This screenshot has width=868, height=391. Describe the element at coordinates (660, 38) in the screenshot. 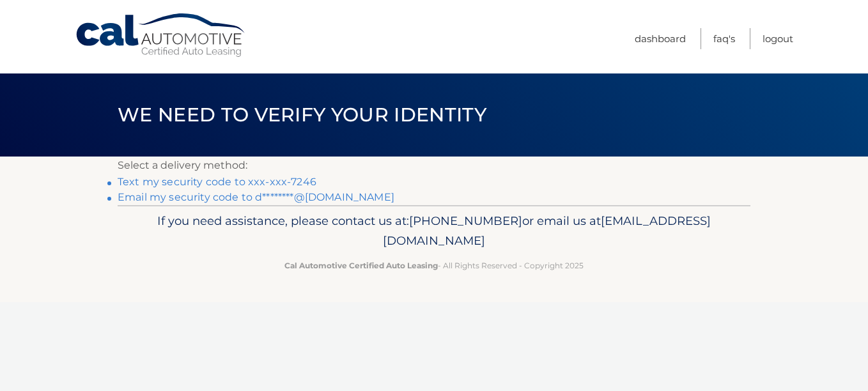

I see `a: Dashboard` at that location.